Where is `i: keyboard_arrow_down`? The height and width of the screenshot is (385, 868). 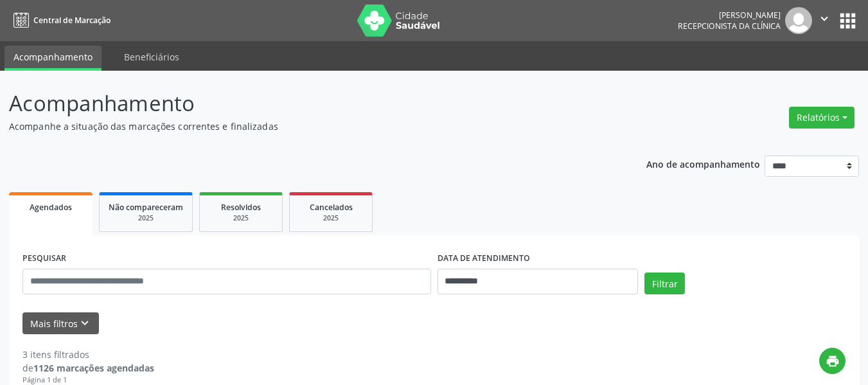 i: keyboard_arrow_down is located at coordinates (85, 323).